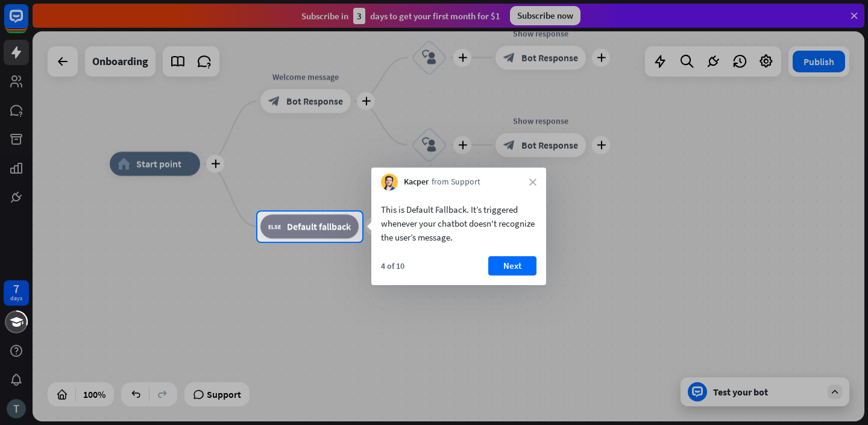 Image resolution: width=868 pixels, height=425 pixels. Describe the element at coordinates (512, 266) in the screenshot. I see `button: Next` at that location.